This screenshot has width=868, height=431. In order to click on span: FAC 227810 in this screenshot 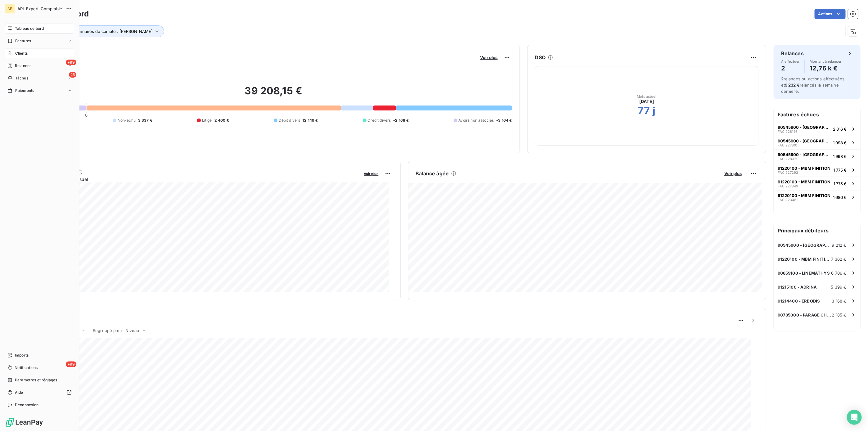, I will do `click(788, 145)`.